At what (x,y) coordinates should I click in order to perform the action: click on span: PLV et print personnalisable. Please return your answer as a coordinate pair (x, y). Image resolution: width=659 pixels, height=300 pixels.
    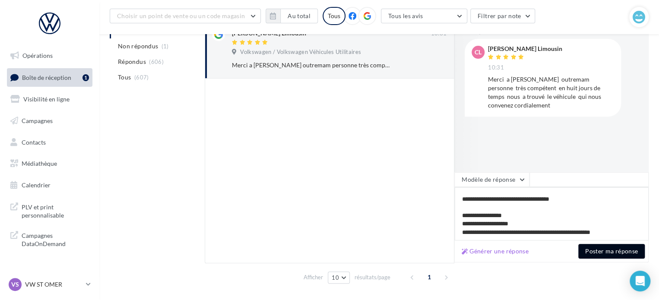
    Looking at the image, I should click on (55, 210).